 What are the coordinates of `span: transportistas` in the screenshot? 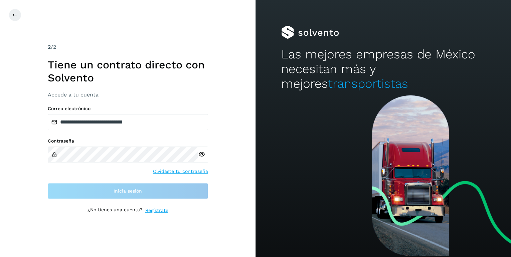 It's located at (368, 83).